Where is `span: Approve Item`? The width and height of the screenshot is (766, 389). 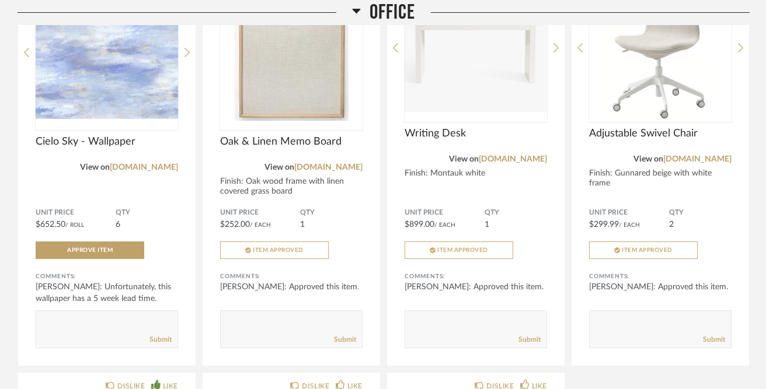 span: Approve Item is located at coordinates (90, 250).